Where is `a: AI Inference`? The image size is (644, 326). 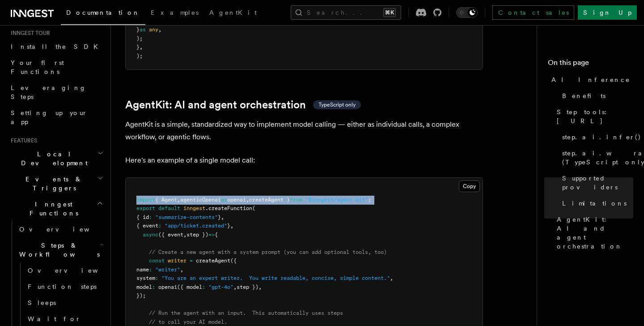
a: AI Inference is located at coordinates (590, 80).